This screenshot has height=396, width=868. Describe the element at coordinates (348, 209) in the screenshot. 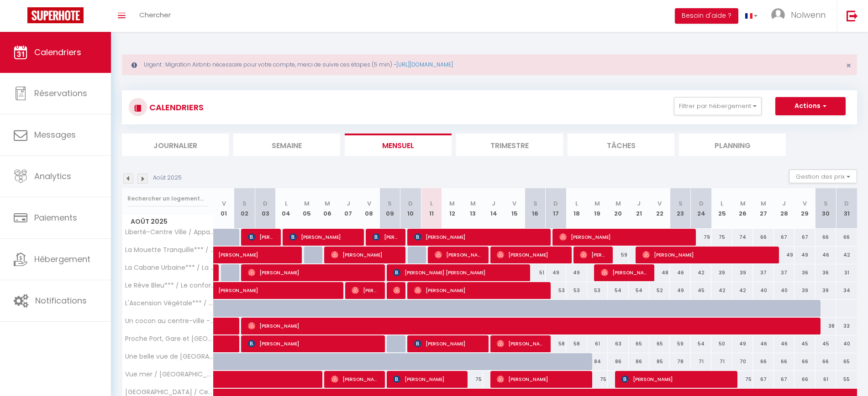

I see `th: 07` at that location.